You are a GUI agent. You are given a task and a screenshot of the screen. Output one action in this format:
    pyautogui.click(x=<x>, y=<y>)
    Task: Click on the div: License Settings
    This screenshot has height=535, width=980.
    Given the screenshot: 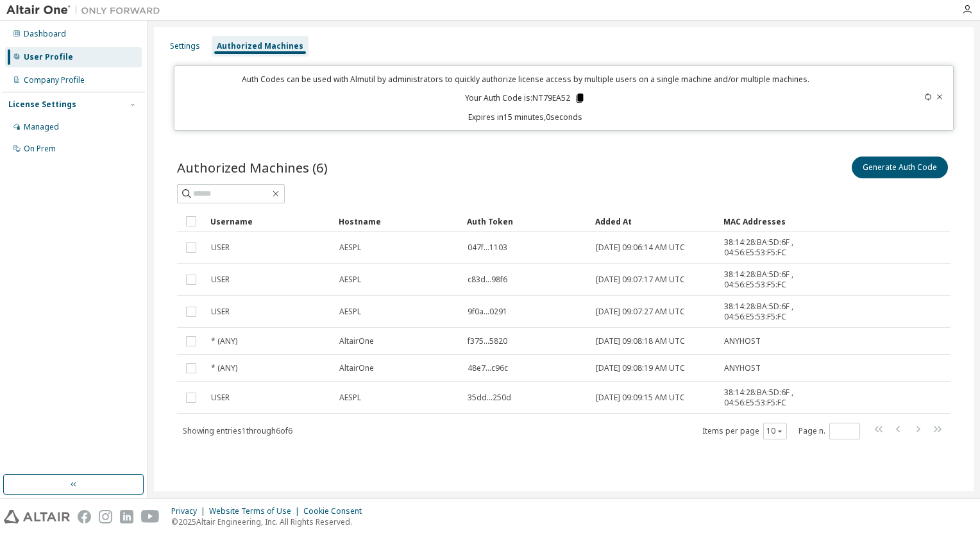 What is the action you would take?
    pyautogui.click(x=42, y=104)
    